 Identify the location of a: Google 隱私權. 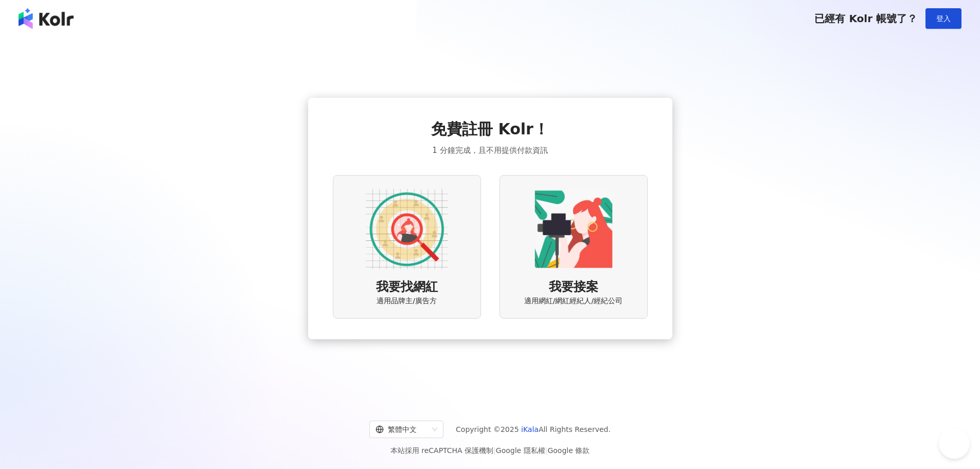
(521, 450).